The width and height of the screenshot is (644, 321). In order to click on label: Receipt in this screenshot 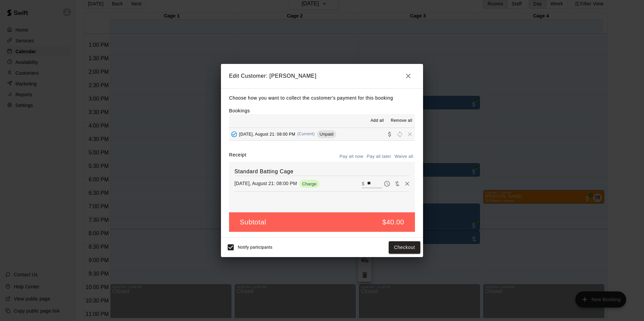, I will do `click(237, 157)`.